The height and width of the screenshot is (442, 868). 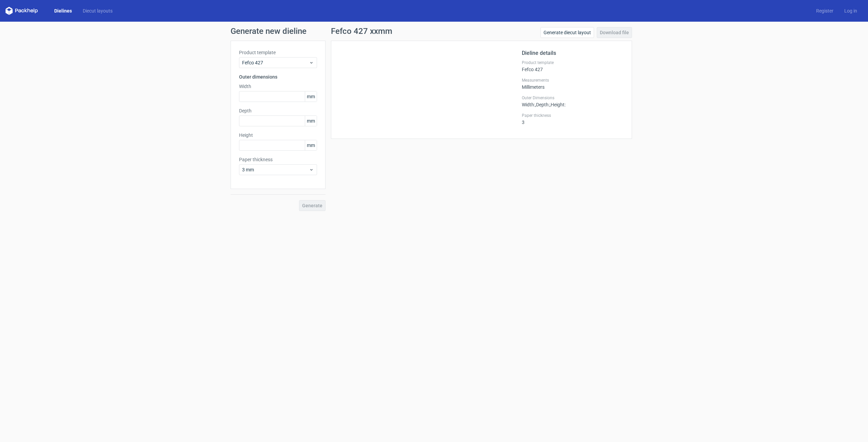 What do you see at coordinates (573, 119) in the screenshot?
I see `div: 3` at bounding box center [573, 119].